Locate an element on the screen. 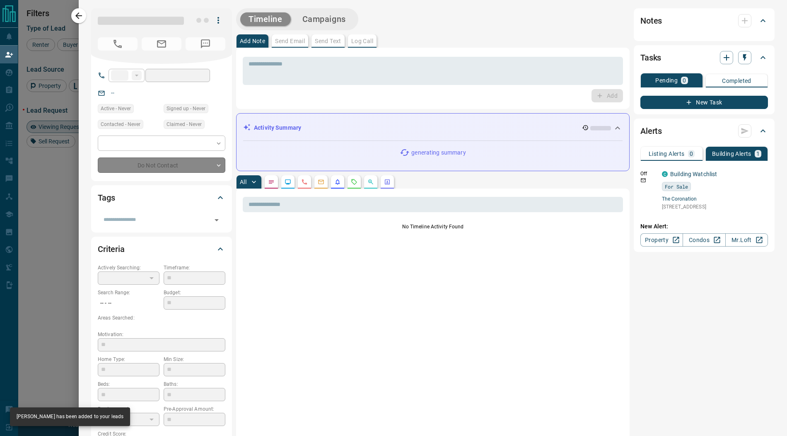 The image size is (787, 436). svg: Calls is located at coordinates (305, 182).